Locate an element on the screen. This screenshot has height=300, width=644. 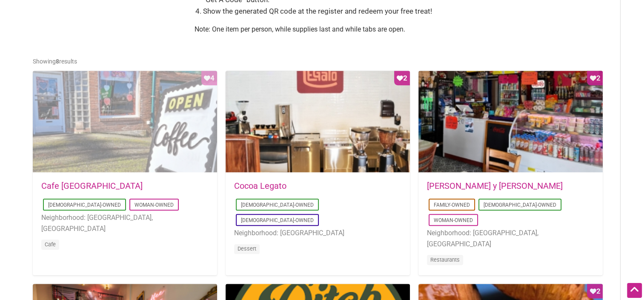
li: Show the generated QR code at the register and redeem your free treat! is located at coordinates (327, 11).